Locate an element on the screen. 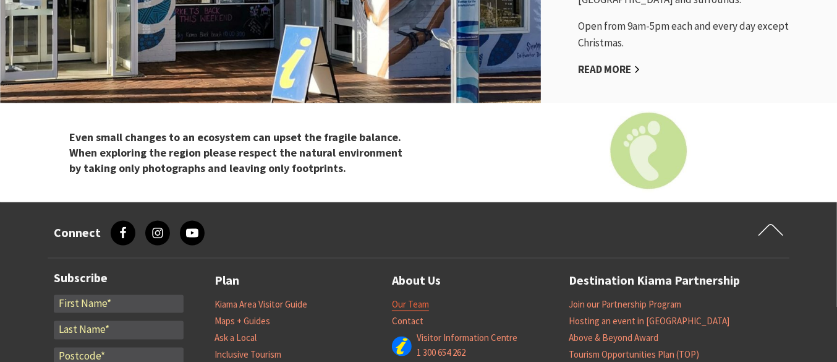 Image resolution: width=837 pixels, height=362 pixels. h3: Subscribe is located at coordinates (119, 278).